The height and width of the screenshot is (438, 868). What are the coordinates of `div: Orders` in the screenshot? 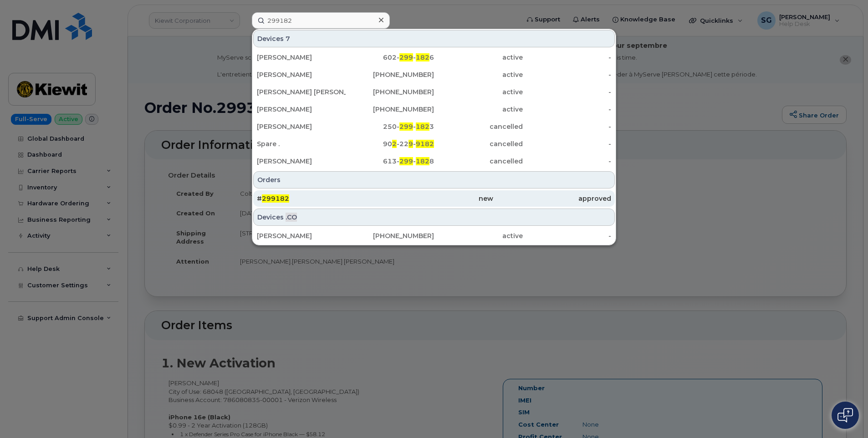 It's located at (434, 180).